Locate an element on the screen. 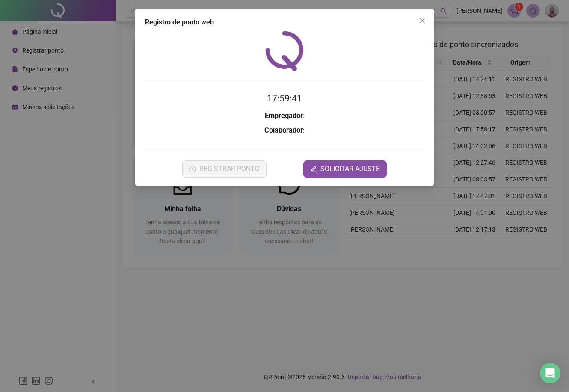  div: Registro de ponto web is located at coordinates (285, 22).